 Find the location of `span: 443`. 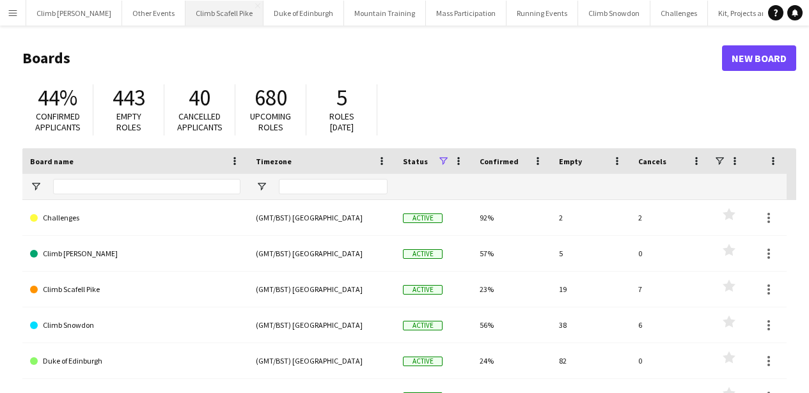

span: 443 is located at coordinates (129, 98).